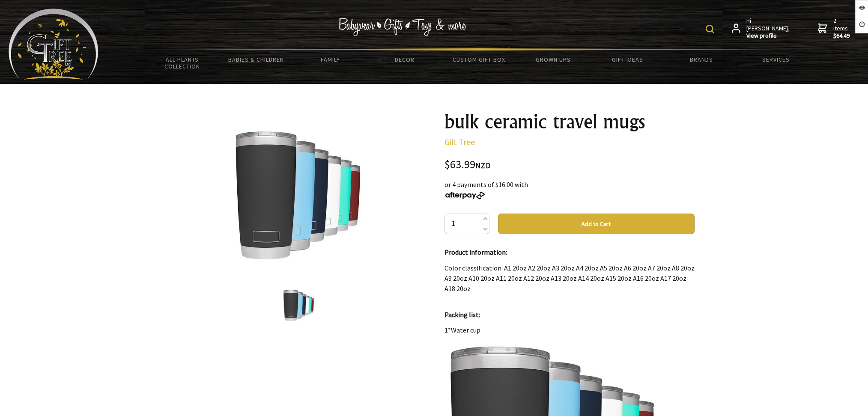 Image resolution: width=868 pixels, height=416 pixels. I want to click on img: Afterpay, so click(465, 196).